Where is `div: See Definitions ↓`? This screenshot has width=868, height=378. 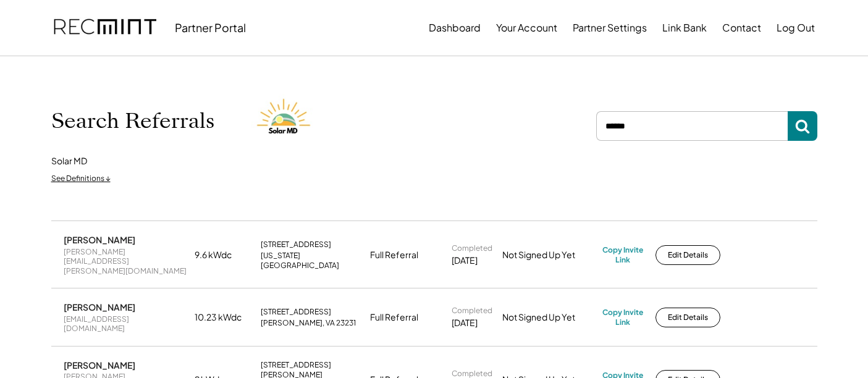 div: See Definitions ↓ is located at coordinates (81, 178).